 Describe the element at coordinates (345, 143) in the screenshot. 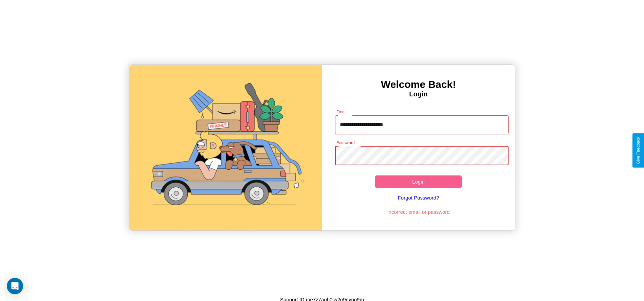

I see `label: Password` at that location.